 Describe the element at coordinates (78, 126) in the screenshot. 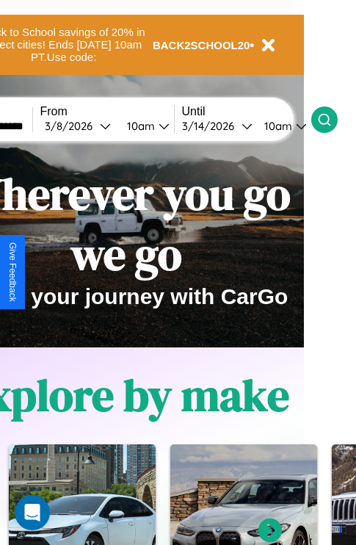

I see `button: 3/8/2026` at that location.